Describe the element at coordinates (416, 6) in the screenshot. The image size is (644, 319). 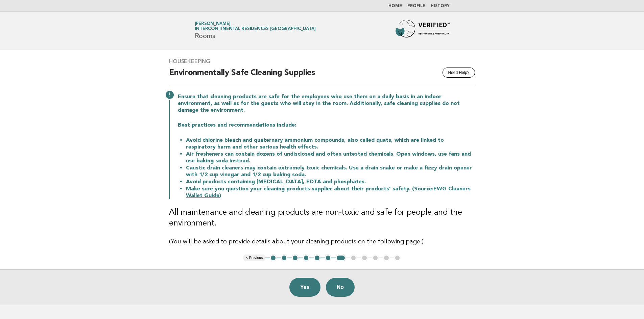
I see `a: Profile` at that location.